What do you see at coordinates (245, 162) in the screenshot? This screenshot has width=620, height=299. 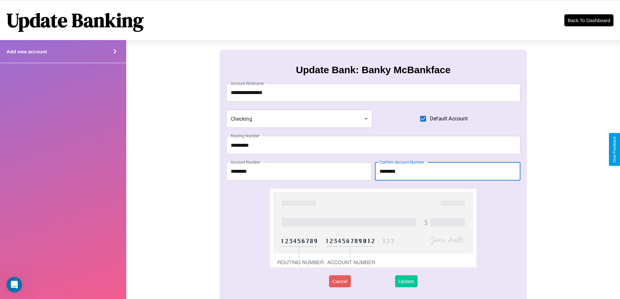 I see `label: Account Number` at bounding box center [245, 162].